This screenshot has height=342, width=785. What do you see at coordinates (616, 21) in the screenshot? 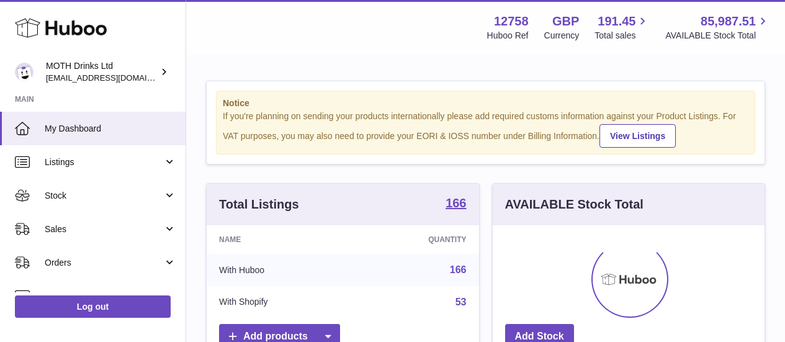
I see `span: 191.45` at bounding box center [616, 21].